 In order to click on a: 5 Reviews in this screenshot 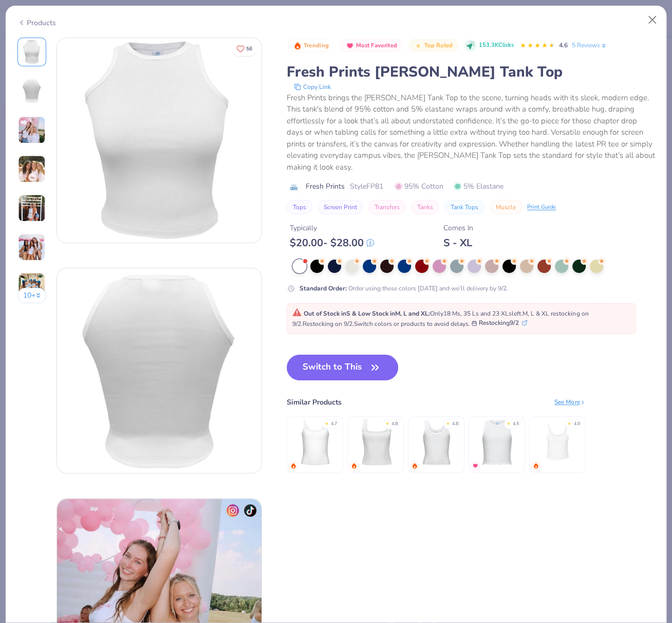, I will do `click(589, 45)`.